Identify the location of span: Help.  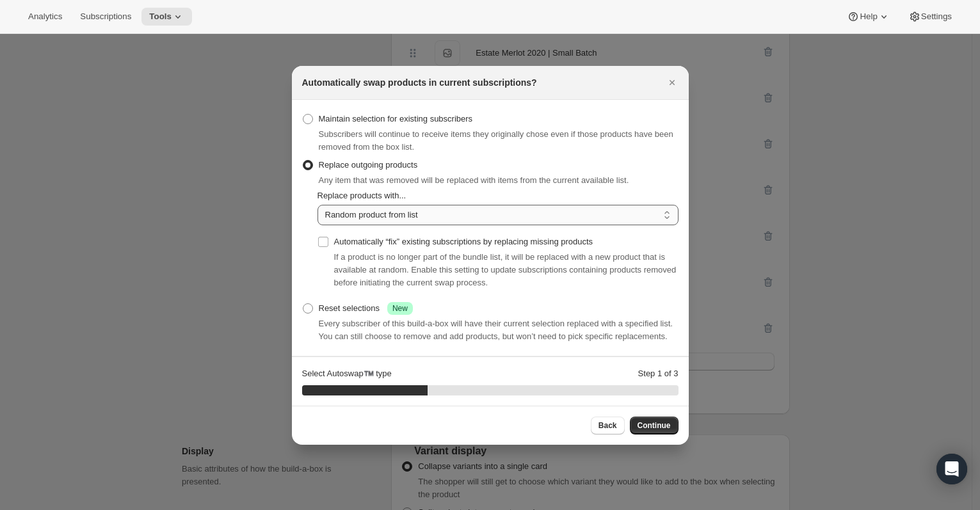
(868, 16).